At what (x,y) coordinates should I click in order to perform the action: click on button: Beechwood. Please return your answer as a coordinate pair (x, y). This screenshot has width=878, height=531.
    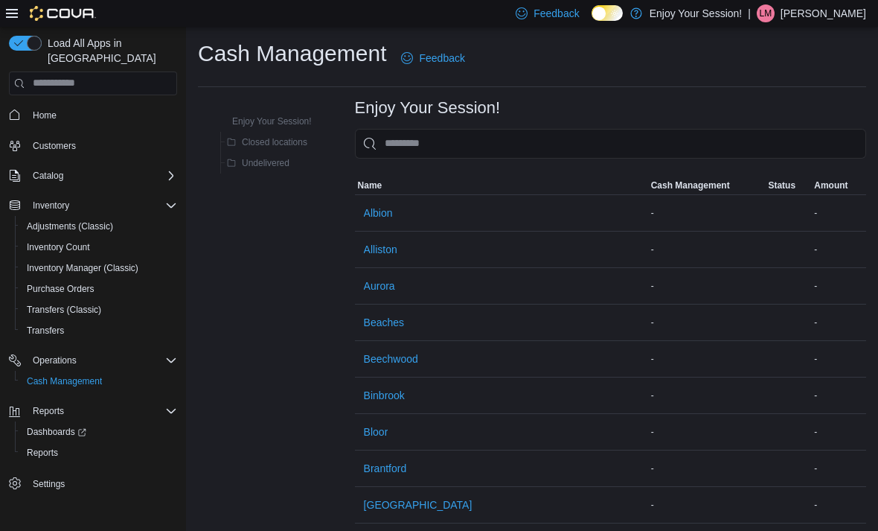
    Looking at the image, I should click on (391, 359).